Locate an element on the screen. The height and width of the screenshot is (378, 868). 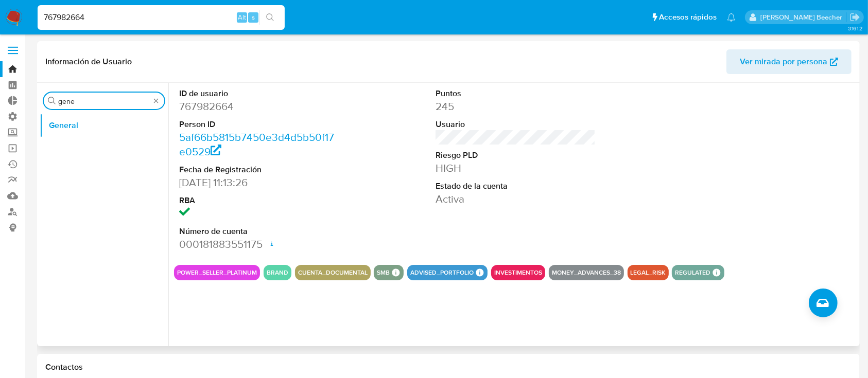
a: Notificaciones is located at coordinates (731, 17).